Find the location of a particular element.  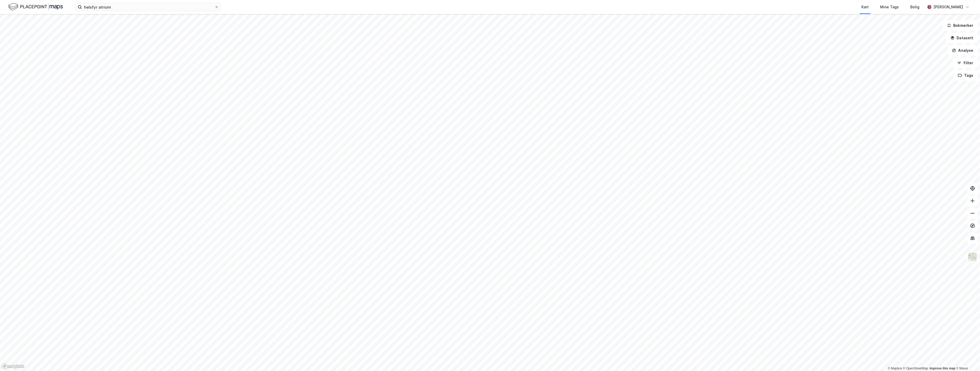

button: Tags is located at coordinates (966, 75).